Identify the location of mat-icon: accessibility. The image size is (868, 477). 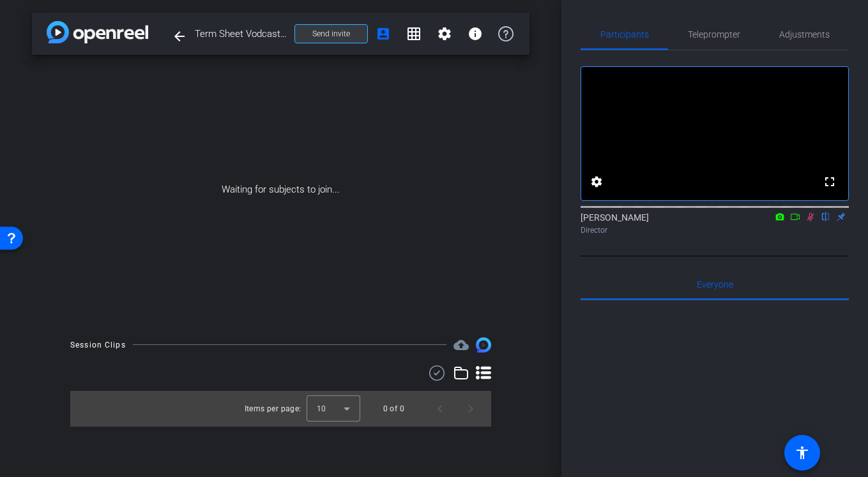
(802, 453).